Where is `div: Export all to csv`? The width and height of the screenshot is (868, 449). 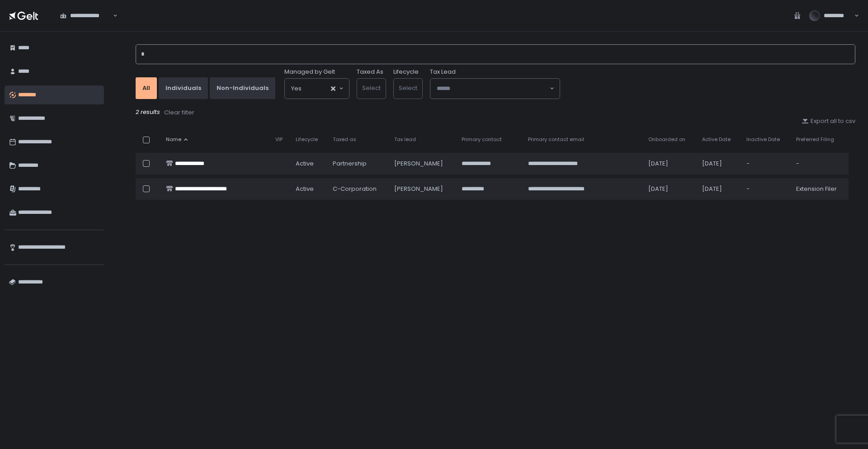
div: Export all to csv is located at coordinates (828, 121).